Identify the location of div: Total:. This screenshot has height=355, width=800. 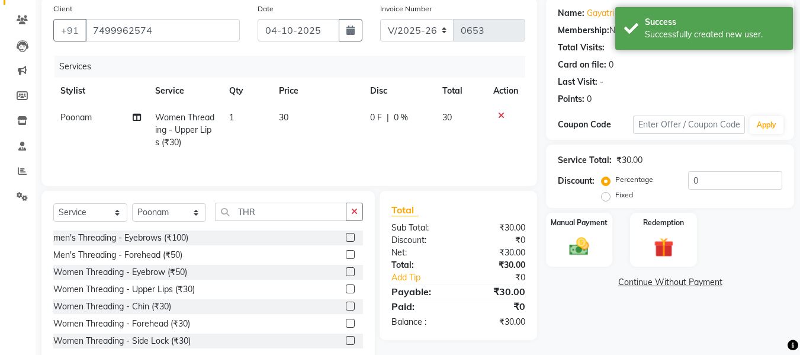
(421, 265).